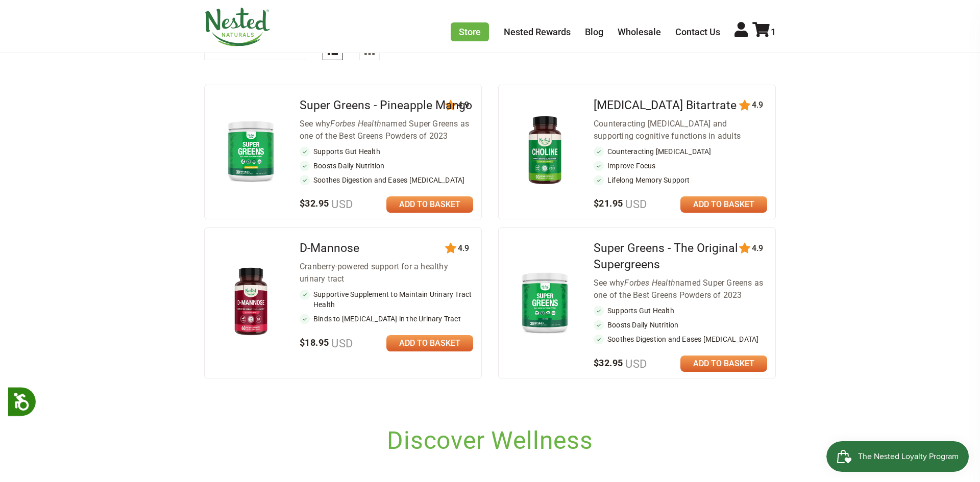 This screenshot has height=482, width=980. What do you see at coordinates (594, 32) in the screenshot?
I see `a: Blog` at bounding box center [594, 32].